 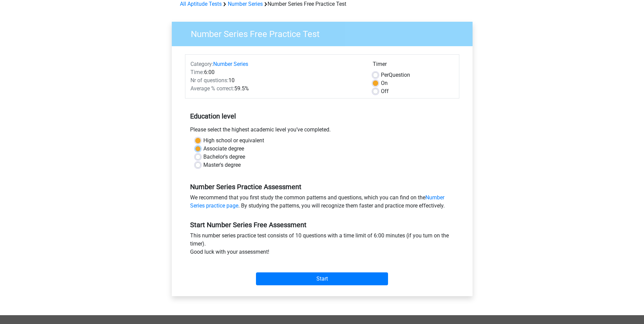 I want to click on span: Nr of questions:, so click(x=210, y=80).